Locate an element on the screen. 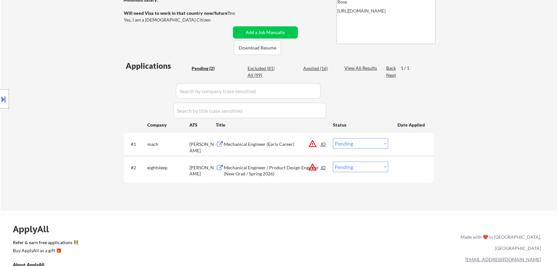 This screenshot has height=266, width=557. input: Search by title (case sensitive) is located at coordinates (250, 111).